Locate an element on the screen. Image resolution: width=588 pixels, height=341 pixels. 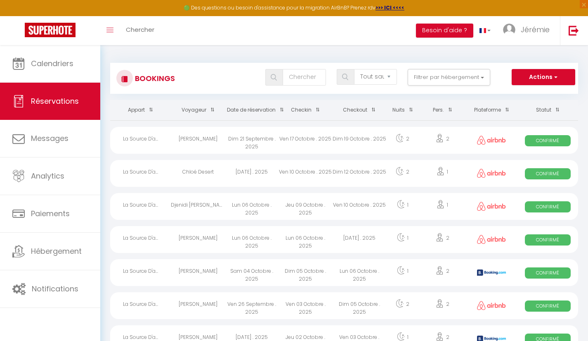
a: ... Jérémie is located at coordinates (528, 31).